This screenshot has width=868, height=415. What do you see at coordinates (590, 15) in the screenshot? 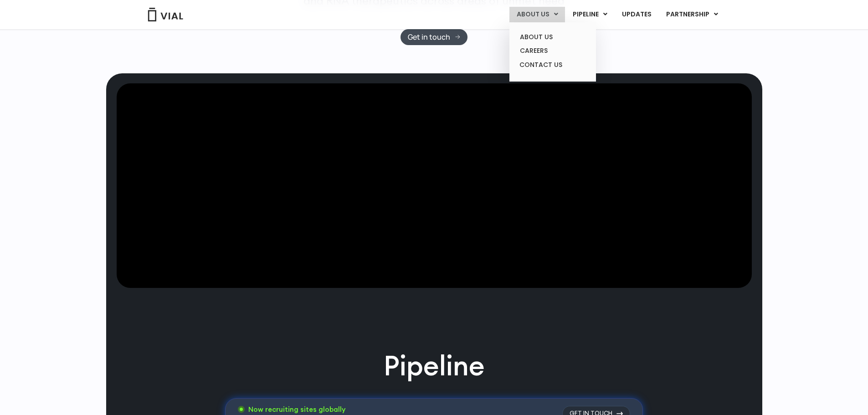
I see `a: PIPELINEMenu Toggle` at bounding box center [590, 15].